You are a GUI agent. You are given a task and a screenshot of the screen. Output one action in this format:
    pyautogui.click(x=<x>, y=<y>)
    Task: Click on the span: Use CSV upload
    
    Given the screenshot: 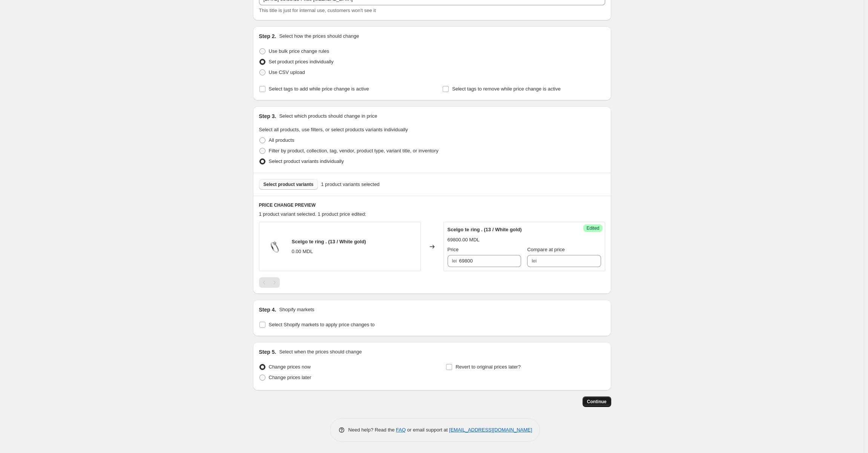 What is the action you would take?
    pyautogui.click(x=287, y=72)
    